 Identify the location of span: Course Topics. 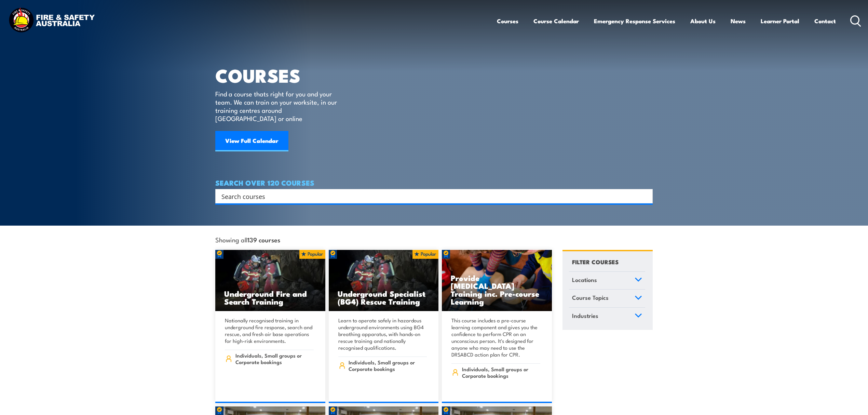
(590, 297).